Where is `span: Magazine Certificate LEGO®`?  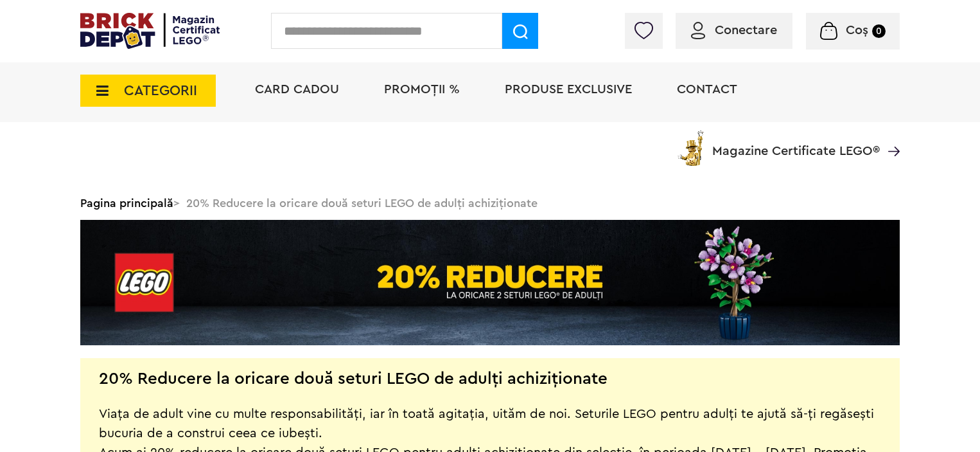
span: Magazine Certificate LEGO® is located at coordinates (796, 142).